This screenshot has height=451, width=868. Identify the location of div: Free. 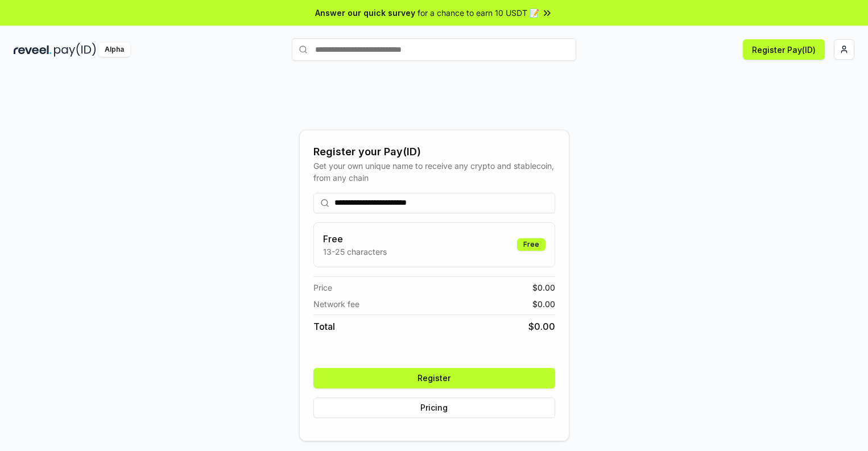
(532, 244).